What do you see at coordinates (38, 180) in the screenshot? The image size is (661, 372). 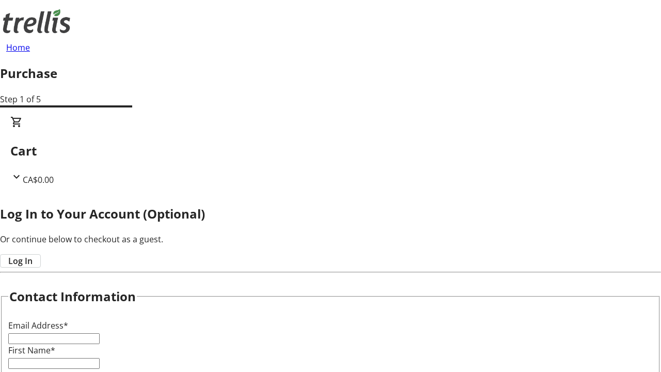 I see `span: CA$0.00` at bounding box center [38, 180].